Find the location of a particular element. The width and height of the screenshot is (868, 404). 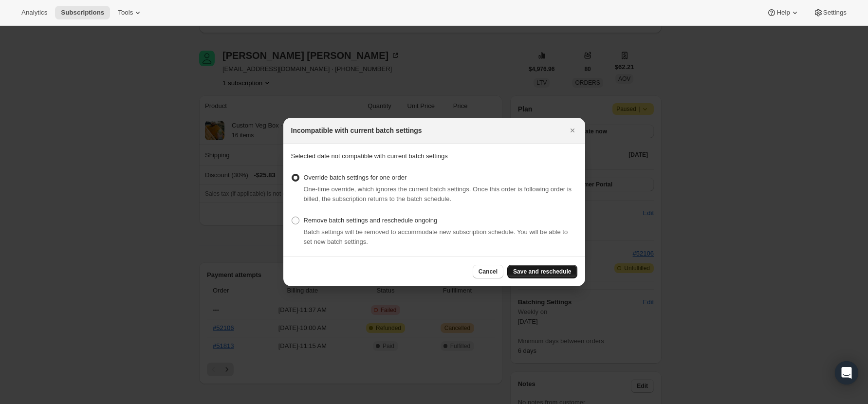

button: Help is located at coordinates (783, 12).